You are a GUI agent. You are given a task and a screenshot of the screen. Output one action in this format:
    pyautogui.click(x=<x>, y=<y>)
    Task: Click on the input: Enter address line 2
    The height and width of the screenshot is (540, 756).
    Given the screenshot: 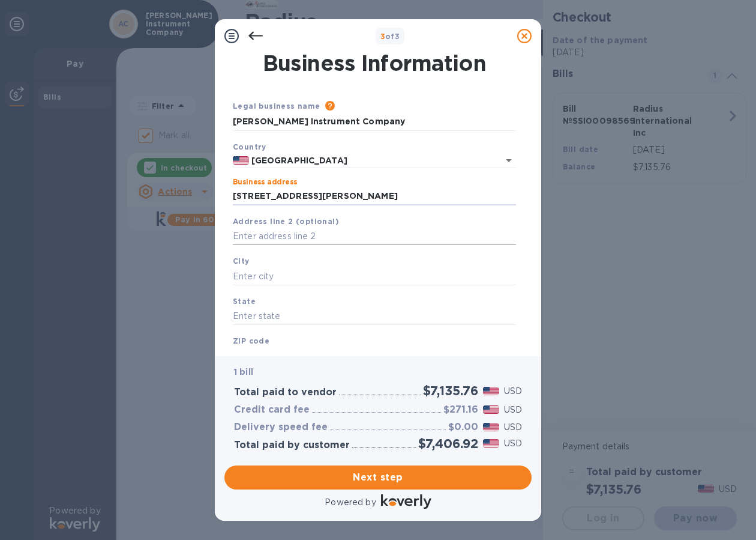 What is the action you would take?
    pyautogui.click(x=374, y=237)
    